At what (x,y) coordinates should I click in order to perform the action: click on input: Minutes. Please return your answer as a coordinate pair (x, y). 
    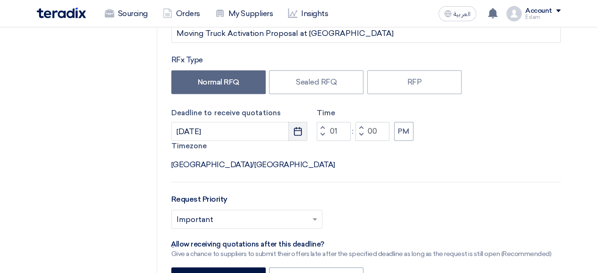
    Looking at the image, I should click on (373, 131).